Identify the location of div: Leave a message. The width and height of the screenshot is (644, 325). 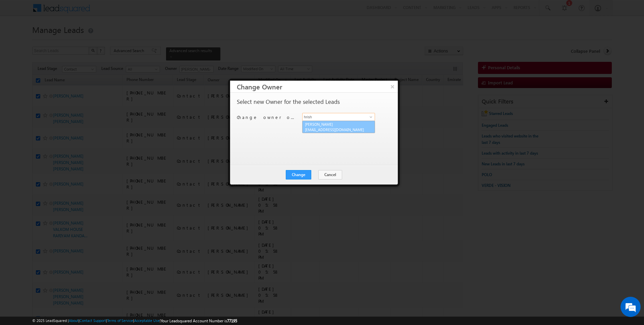
(74, 40).